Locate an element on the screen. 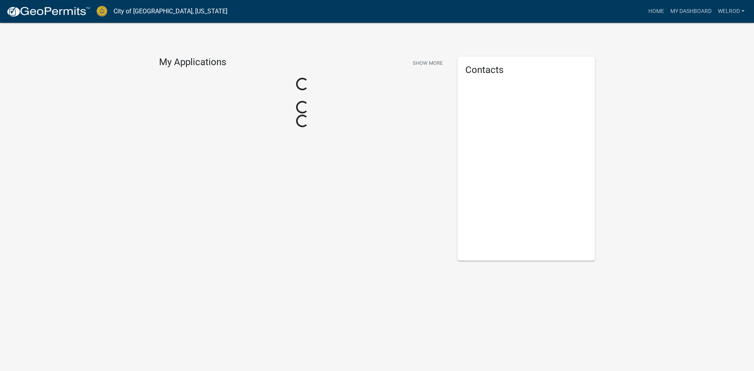  a: My Dashboard is located at coordinates (691, 11).